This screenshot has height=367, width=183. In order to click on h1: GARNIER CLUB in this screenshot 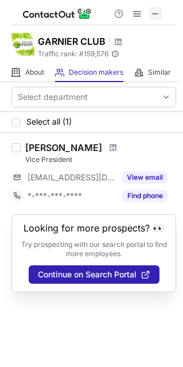, I will do `click(72, 41)`.